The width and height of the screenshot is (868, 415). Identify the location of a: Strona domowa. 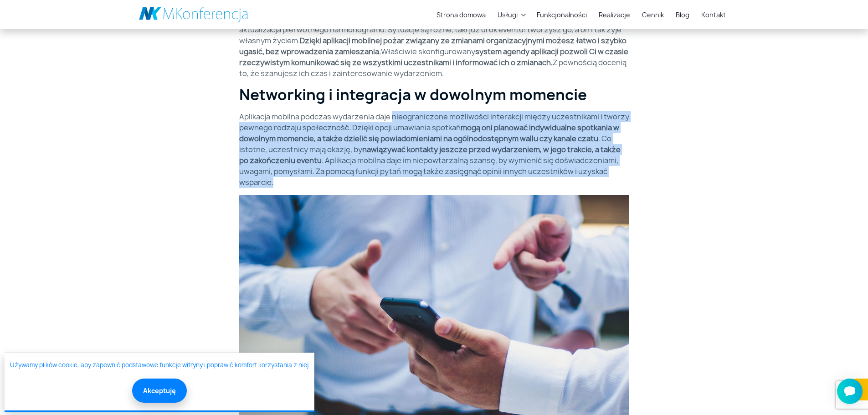
(461, 15).